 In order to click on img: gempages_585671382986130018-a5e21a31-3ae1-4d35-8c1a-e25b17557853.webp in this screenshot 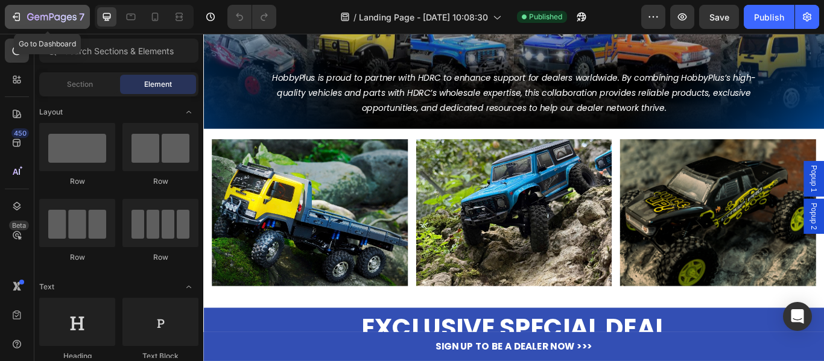, I will do `click(600, 209)`.